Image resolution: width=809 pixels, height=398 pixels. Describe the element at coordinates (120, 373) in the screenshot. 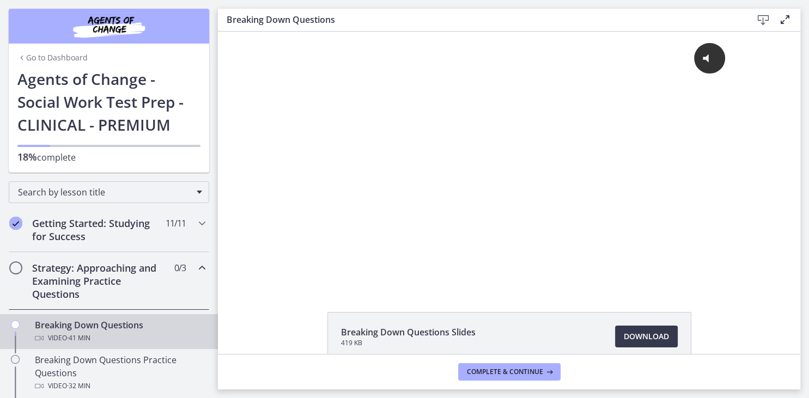

I see `div: Breaking Down Questions Practice Questions` at that location.